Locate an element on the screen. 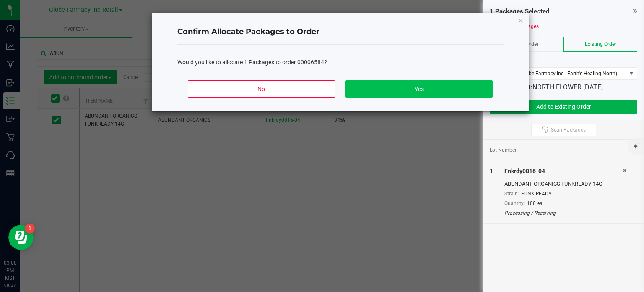  button: Yes is located at coordinates (419, 89).